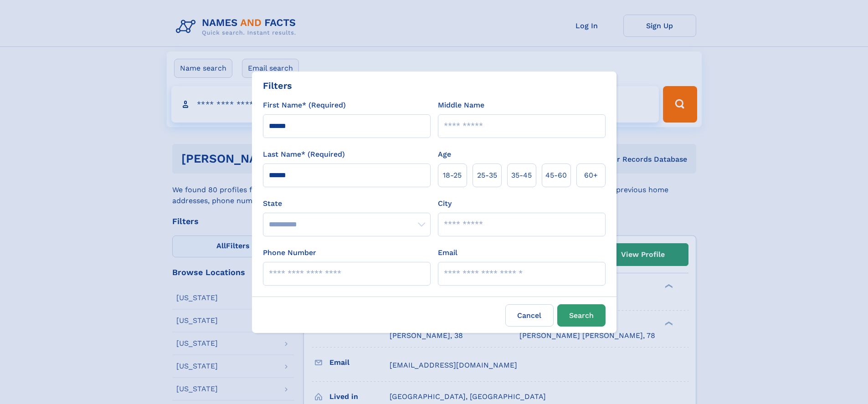  I want to click on label: Middle Name, so click(461, 106).